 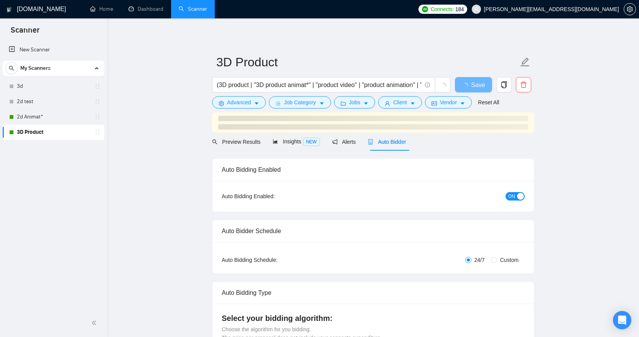 What do you see at coordinates (300, 102) in the screenshot?
I see `span: Job Category` at bounding box center [300, 102].